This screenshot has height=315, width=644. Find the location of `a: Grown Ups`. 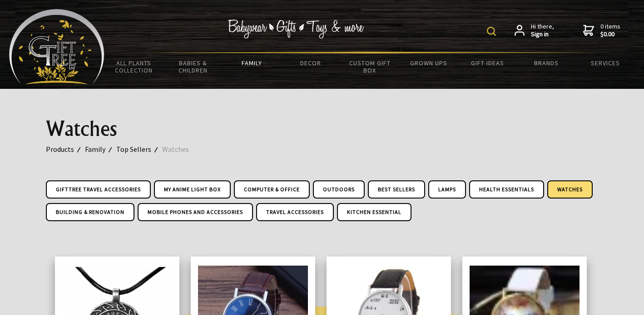

a: Grown Ups is located at coordinates (429, 63).